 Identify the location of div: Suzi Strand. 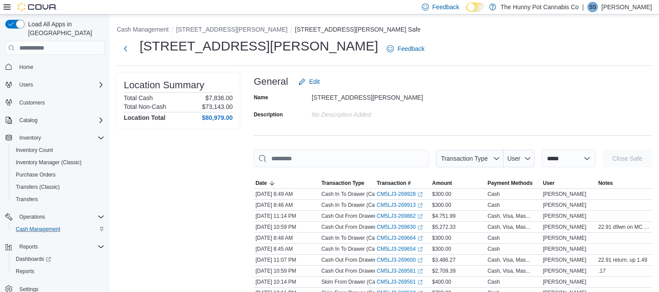
(593, 7).